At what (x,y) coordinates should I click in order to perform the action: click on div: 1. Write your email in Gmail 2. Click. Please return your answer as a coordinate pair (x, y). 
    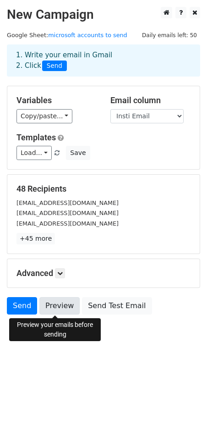
    Looking at the image, I should click on (104, 61).